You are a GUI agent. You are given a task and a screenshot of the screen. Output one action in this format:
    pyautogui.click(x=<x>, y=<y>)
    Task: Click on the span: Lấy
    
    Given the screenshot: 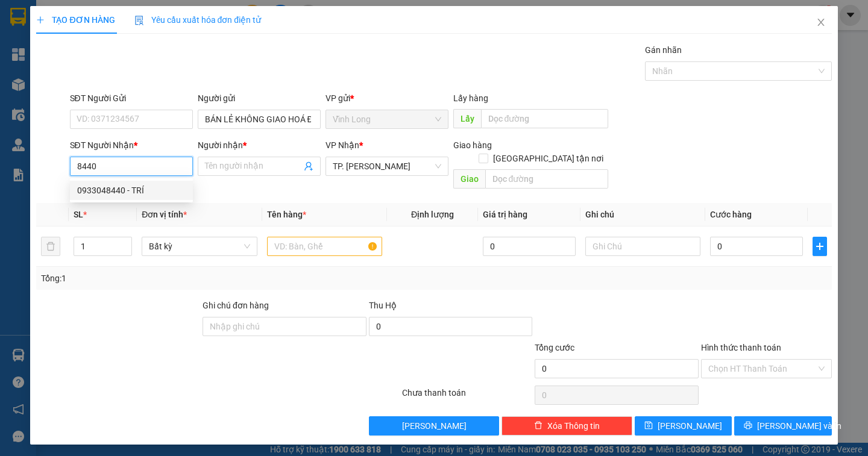 What is the action you would take?
    pyautogui.click(x=467, y=118)
    